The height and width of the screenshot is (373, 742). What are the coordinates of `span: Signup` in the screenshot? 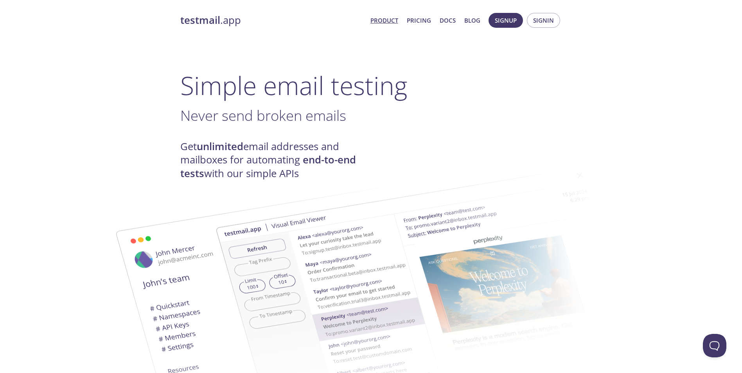 It's located at (506, 20).